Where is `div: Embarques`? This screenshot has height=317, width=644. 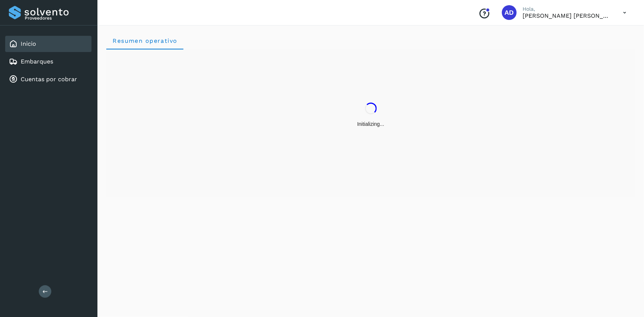
div: Embarques is located at coordinates (49, 61).